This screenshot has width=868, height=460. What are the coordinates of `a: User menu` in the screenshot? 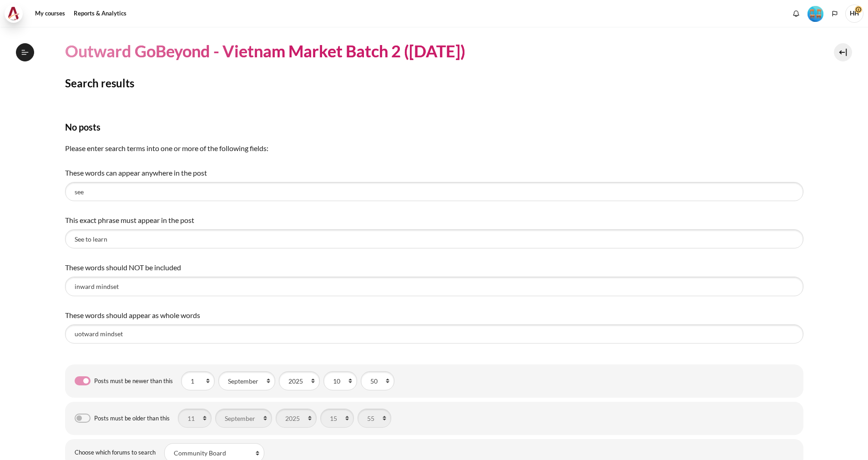 It's located at (854, 14).